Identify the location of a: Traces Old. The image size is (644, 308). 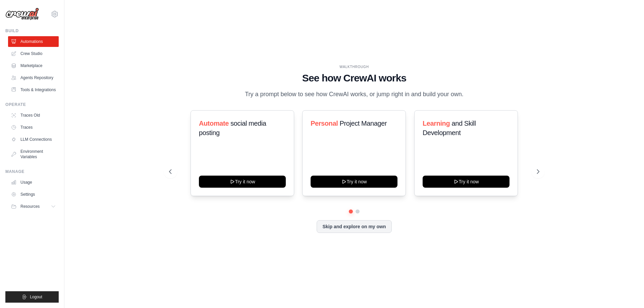
(34, 115).